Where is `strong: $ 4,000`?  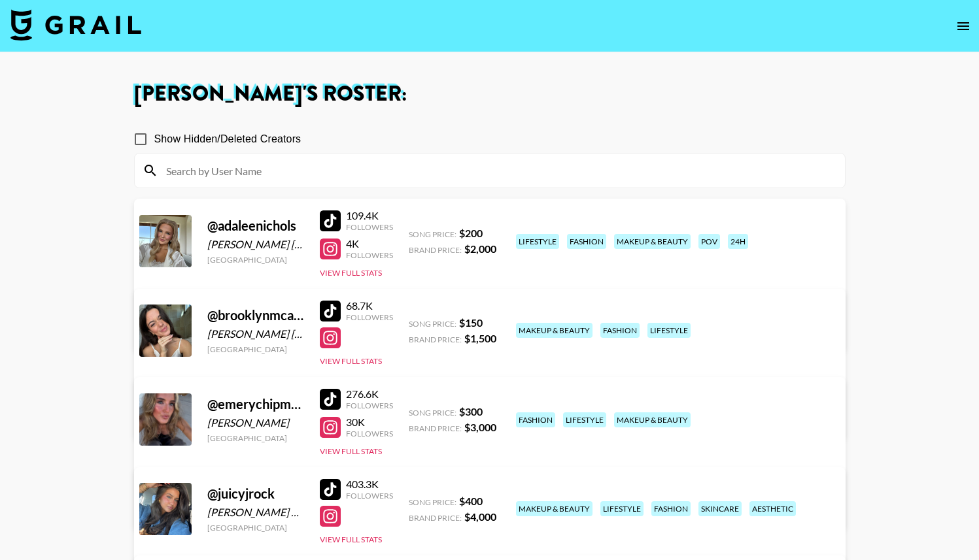
strong: $ 4,000 is located at coordinates (480, 516).